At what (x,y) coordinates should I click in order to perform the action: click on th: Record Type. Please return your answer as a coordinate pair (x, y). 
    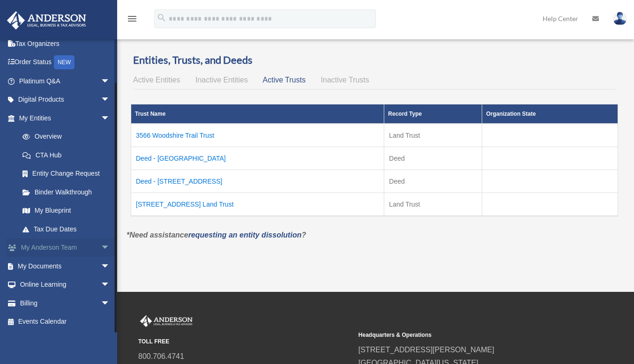
    Looking at the image, I should click on (433, 115).